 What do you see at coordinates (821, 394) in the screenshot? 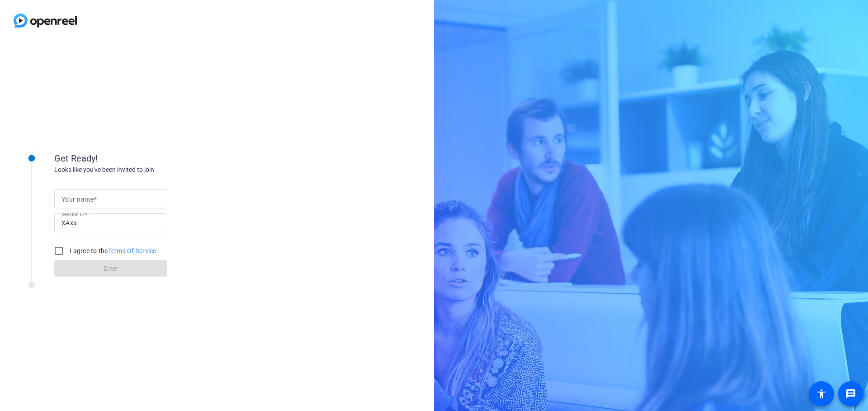
I see `mat-icon: accessibility` at bounding box center [821, 394].